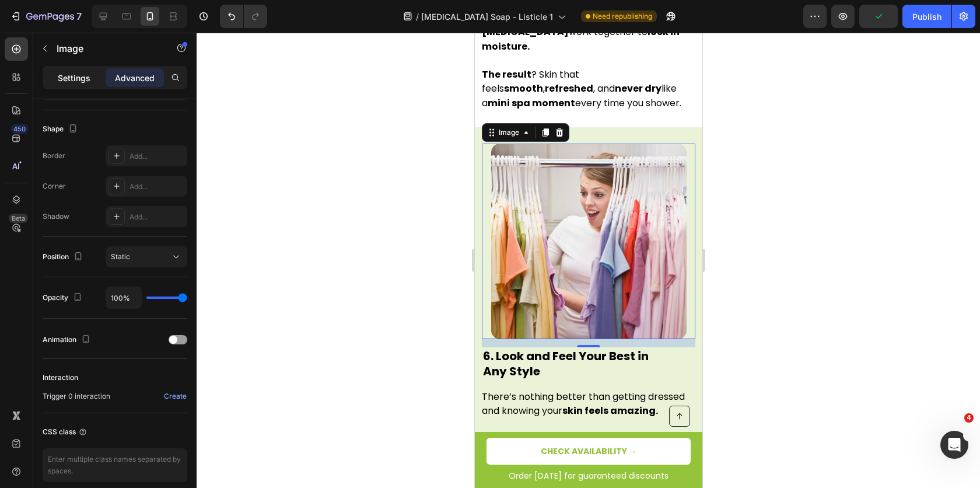 The width and height of the screenshot is (980, 488). What do you see at coordinates (927, 17) in the screenshot?
I see `div: Publish` at bounding box center [927, 17].